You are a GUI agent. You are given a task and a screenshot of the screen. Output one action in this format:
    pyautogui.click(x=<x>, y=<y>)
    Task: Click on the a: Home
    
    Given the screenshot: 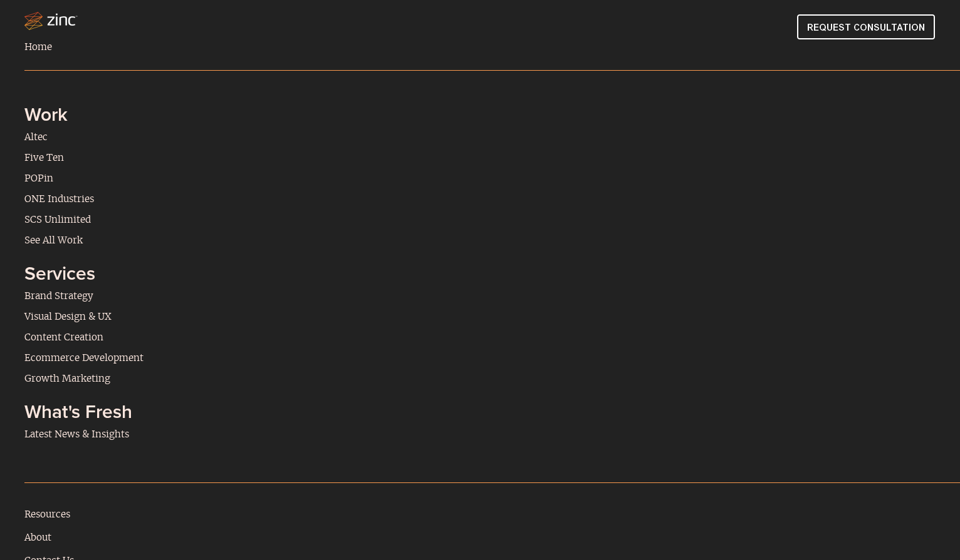 What is the action you would take?
    pyautogui.click(x=38, y=46)
    